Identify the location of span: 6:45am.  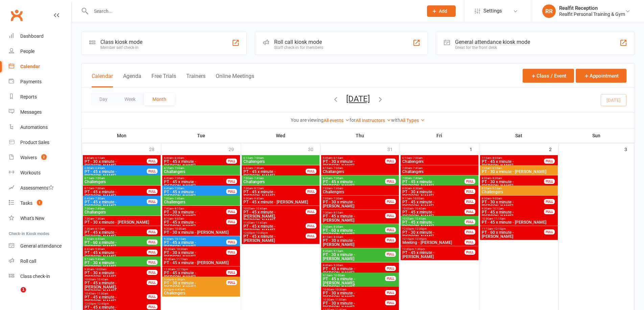
(116, 198).